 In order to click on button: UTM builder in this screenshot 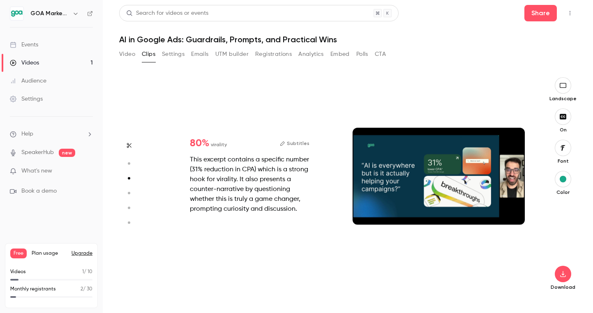, I will do `click(232, 54)`.